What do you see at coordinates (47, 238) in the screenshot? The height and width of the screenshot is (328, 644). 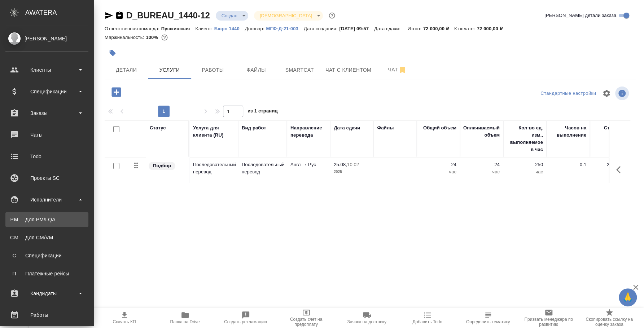 I see `div: Для CM/VM` at bounding box center [47, 238].